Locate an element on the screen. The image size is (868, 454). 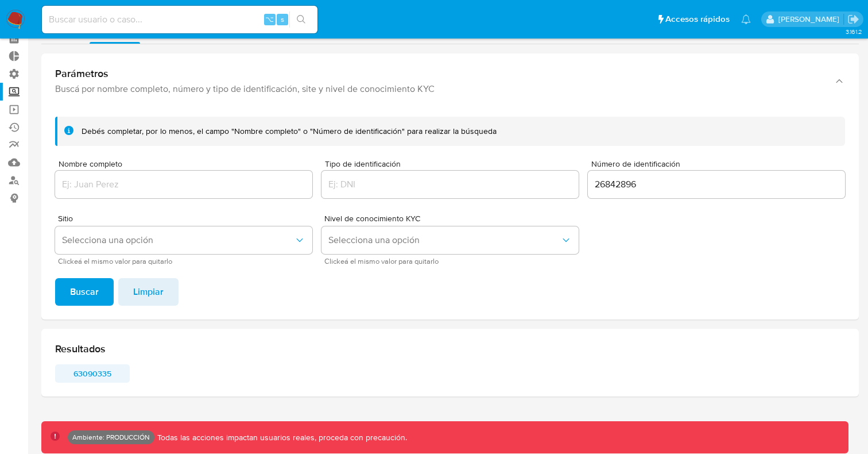
input: Buscar usuario o caso... is located at coordinates (180, 20).